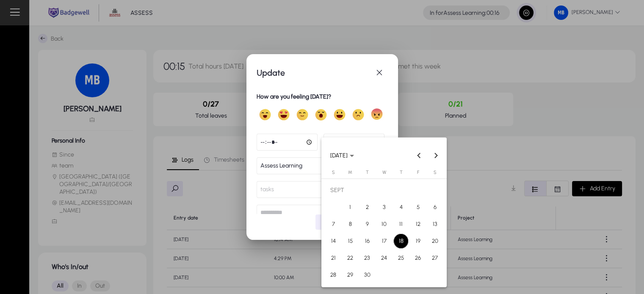 The height and width of the screenshot is (294, 644). Describe the element at coordinates (384, 224) in the screenshot. I see `button: 10 Sept 2025` at that location.